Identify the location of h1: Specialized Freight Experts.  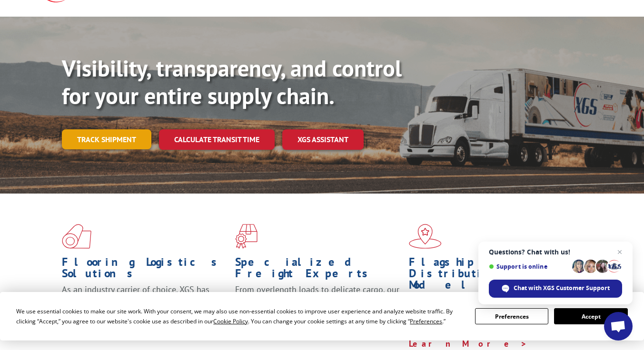
(318, 271).